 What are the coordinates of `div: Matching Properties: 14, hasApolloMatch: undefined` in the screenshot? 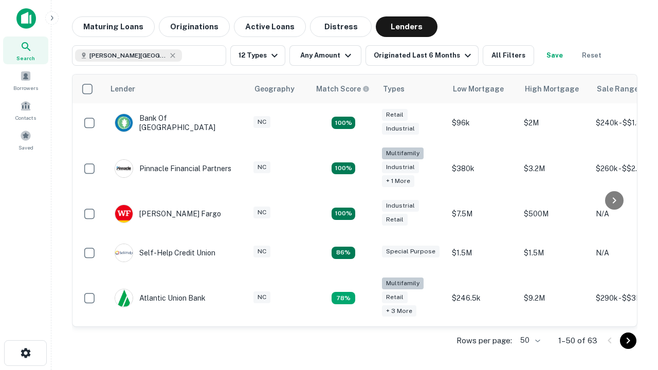 It's located at (344, 214).